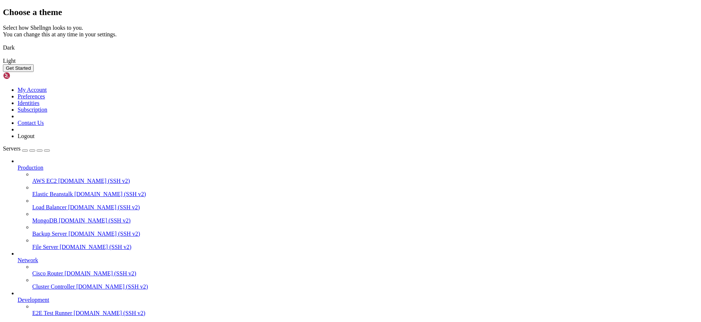 This screenshot has height=322, width=701. I want to click on li: Development, so click(358, 303).